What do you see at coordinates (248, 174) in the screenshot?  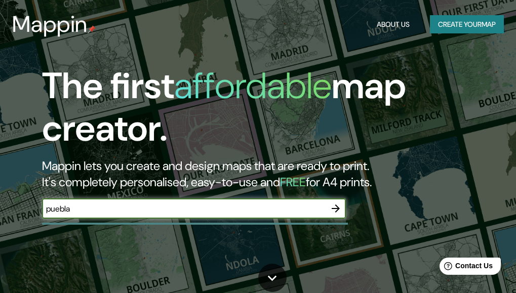 I see `h2: Mappin lets you create and design maps that are ready to print. It's completely personalised, eas...` at bounding box center [248, 174].